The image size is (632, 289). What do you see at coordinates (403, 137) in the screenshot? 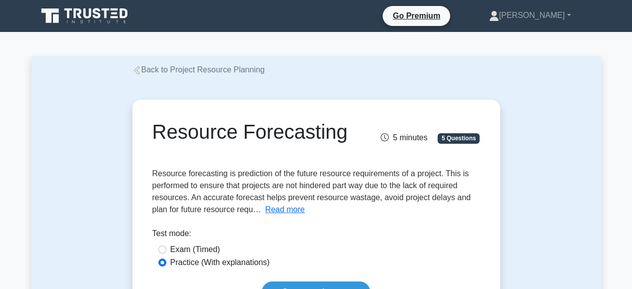
I see `span: 5 minutes` at bounding box center [403, 137].